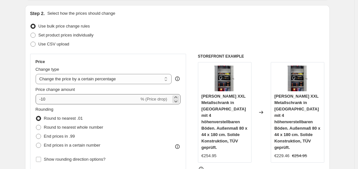 This screenshot has height=169, width=358. What do you see at coordinates (177, 79) in the screenshot?
I see `div: help` at bounding box center [177, 79].